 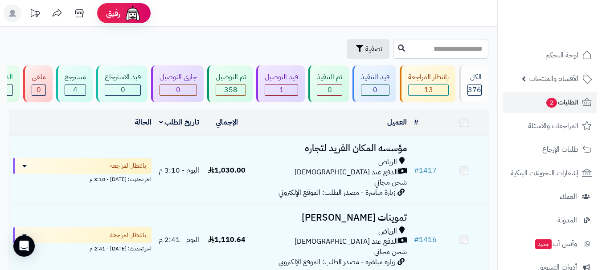 I want to click on span: 13, so click(x=428, y=90).